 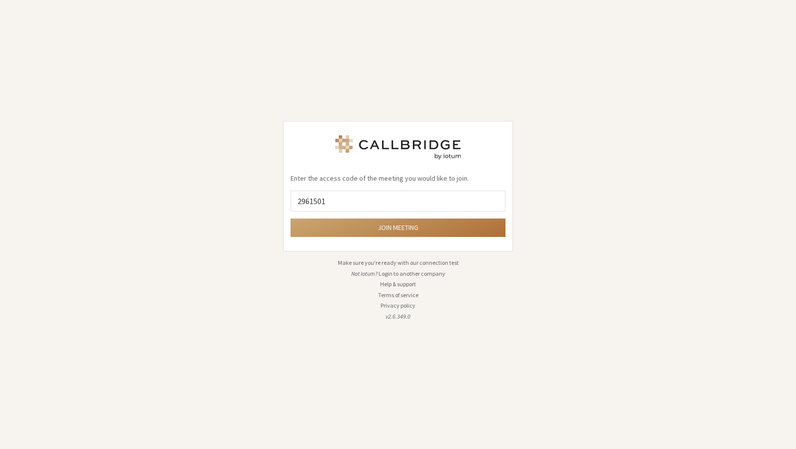 What do you see at coordinates (412, 274) in the screenshot?
I see `button: Login to another company` at bounding box center [412, 274].